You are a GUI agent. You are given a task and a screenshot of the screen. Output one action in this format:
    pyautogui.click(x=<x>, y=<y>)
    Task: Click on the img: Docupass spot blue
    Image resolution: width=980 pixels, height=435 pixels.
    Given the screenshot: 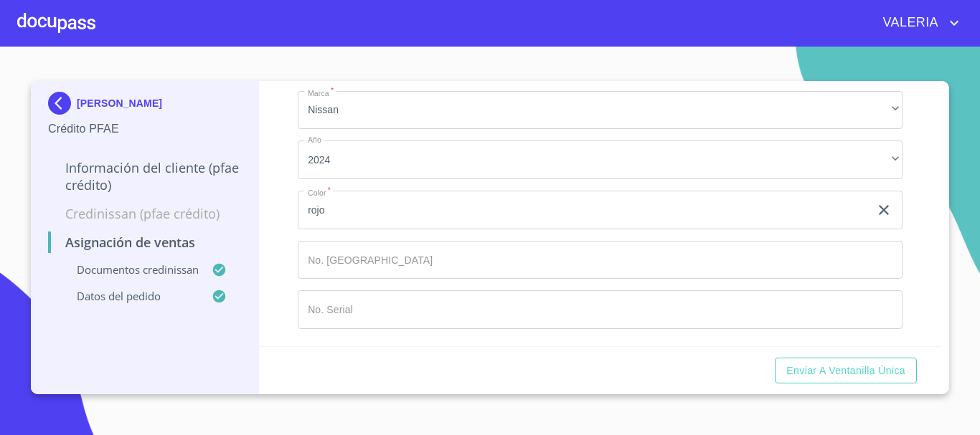 What is the action you would take?
    pyautogui.click(x=63, y=103)
    